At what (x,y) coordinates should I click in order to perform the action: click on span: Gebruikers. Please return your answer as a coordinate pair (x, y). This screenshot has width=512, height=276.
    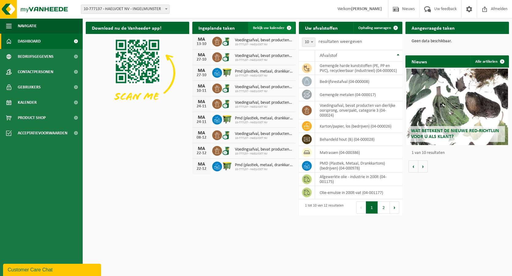
    Looking at the image, I should click on (29, 87).